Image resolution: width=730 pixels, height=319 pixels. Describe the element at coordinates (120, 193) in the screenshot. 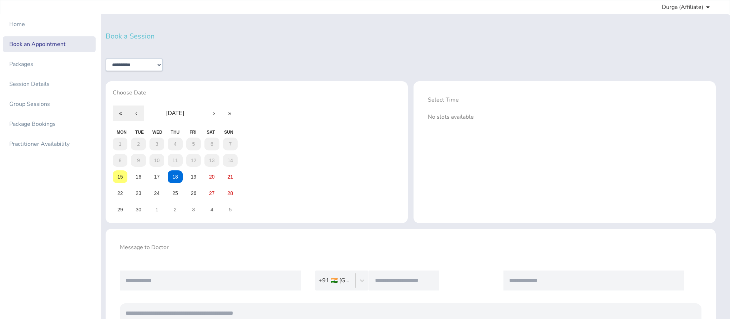

I see `abbr: 22 September 2025` at that location.